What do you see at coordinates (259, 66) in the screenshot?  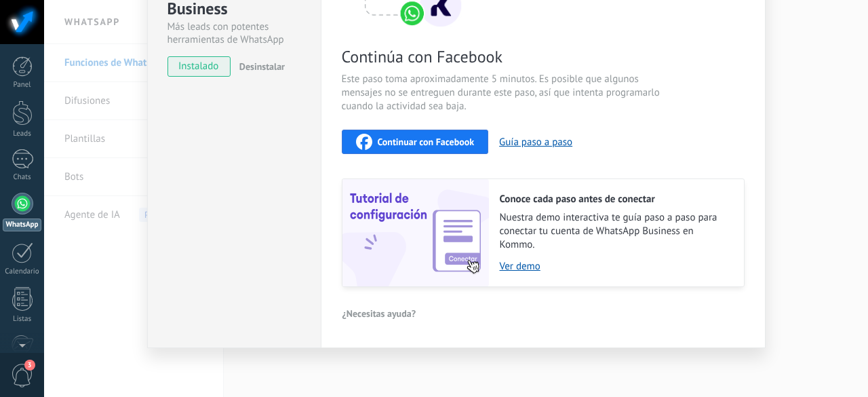 I see `button: Desinstalar` at bounding box center [259, 66].